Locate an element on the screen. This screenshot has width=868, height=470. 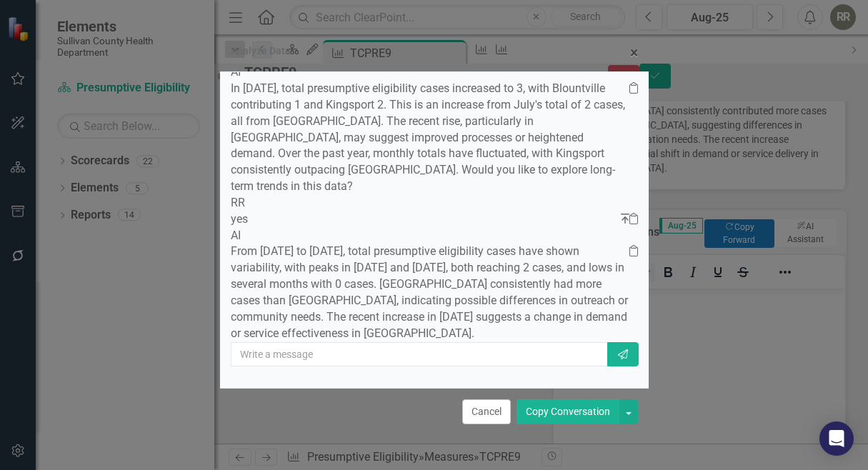
div: Open Intercom Messenger is located at coordinates (836, 439).